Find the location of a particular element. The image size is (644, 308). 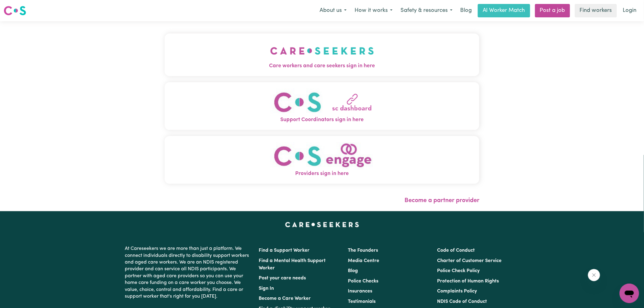

a: Testimonials is located at coordinates (362, 301).